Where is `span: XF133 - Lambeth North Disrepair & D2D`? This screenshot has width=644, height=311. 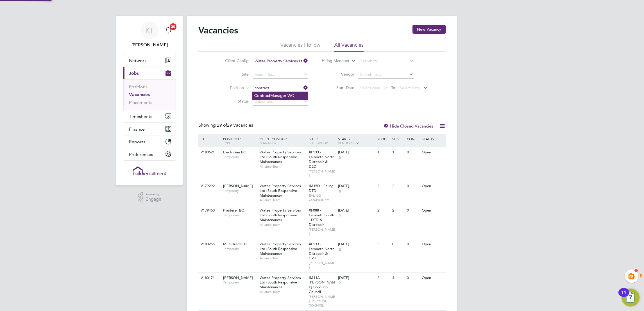
span: XF133 - Lambeth North Disrepair & D2D is located at coordinates (322, 159).